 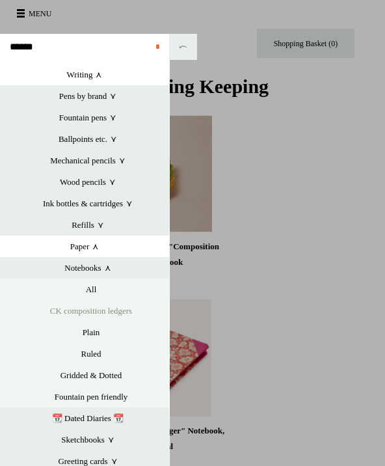 I want to click on a: Ruled, so click(x=91, y=354).